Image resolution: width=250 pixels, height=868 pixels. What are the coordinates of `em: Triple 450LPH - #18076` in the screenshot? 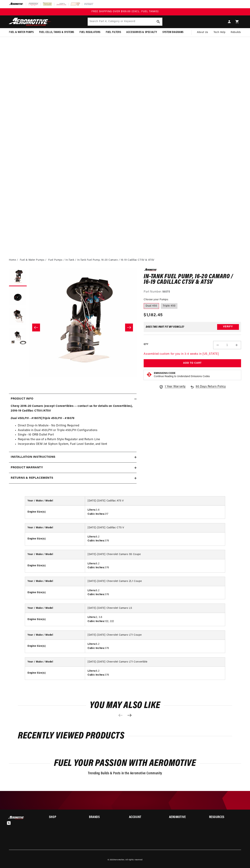 It's located at (59, 418).